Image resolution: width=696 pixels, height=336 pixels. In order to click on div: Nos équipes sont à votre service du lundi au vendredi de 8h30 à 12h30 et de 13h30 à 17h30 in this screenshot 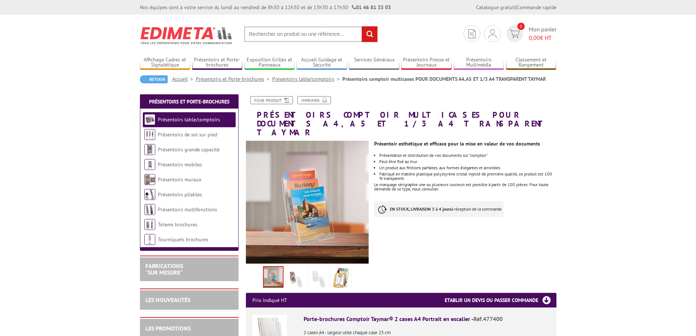, I will do `click(265, 7)`.